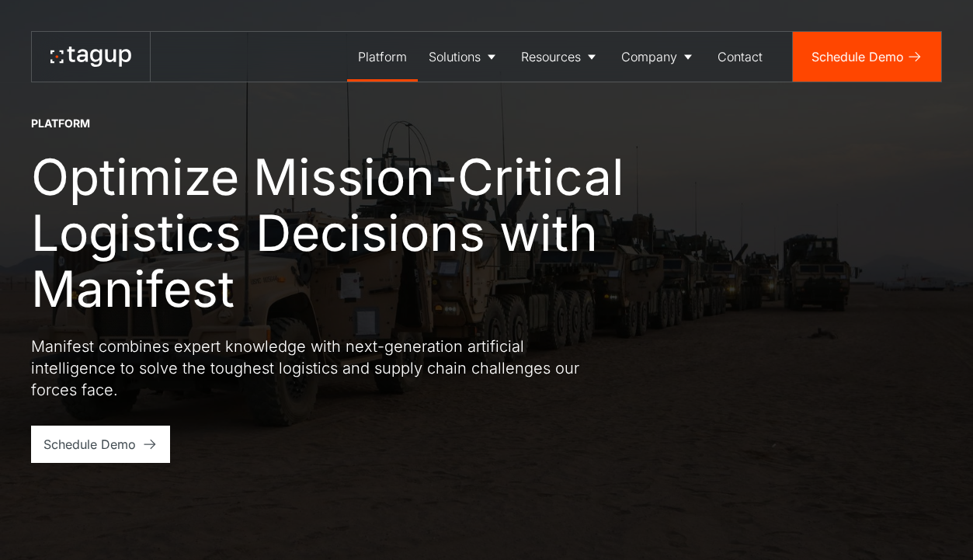  What do you see at coordinates (560, 57) in the screenshot?
I see `a: Resources` at bounding box center [560, 57].